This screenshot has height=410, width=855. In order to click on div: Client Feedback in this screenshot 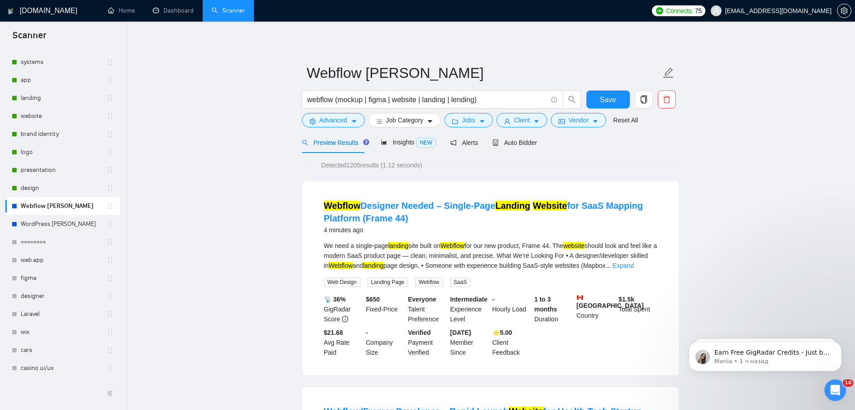, I will do `click(512, 342)`.